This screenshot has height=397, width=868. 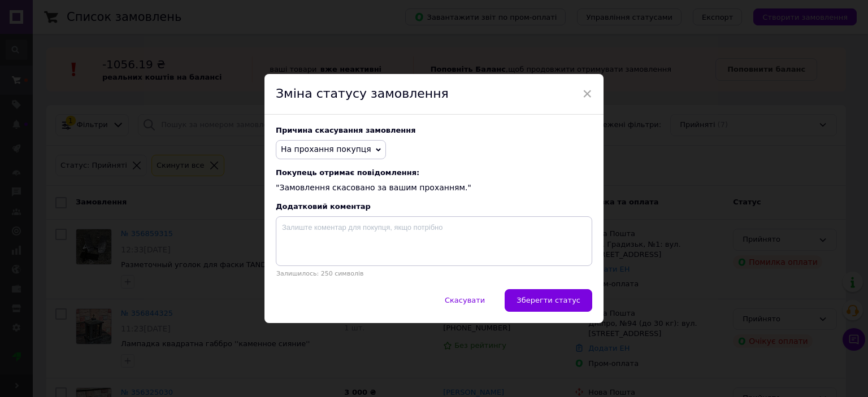 I want to click on span: Покупець отримає повідомлення:, so click(x=434, y=172).